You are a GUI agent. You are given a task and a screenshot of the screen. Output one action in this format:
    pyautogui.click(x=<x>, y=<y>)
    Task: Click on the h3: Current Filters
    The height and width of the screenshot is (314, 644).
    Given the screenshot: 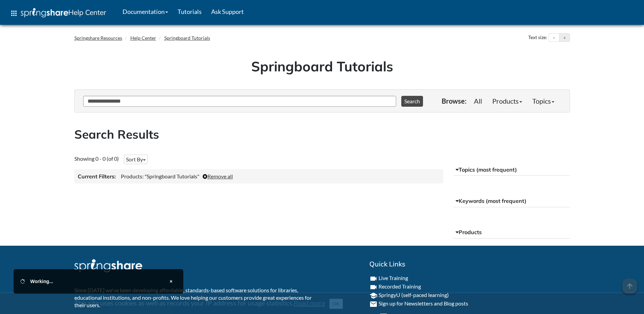 What is the action you would take?
    pyautogui.click(x=97, y=176)
    